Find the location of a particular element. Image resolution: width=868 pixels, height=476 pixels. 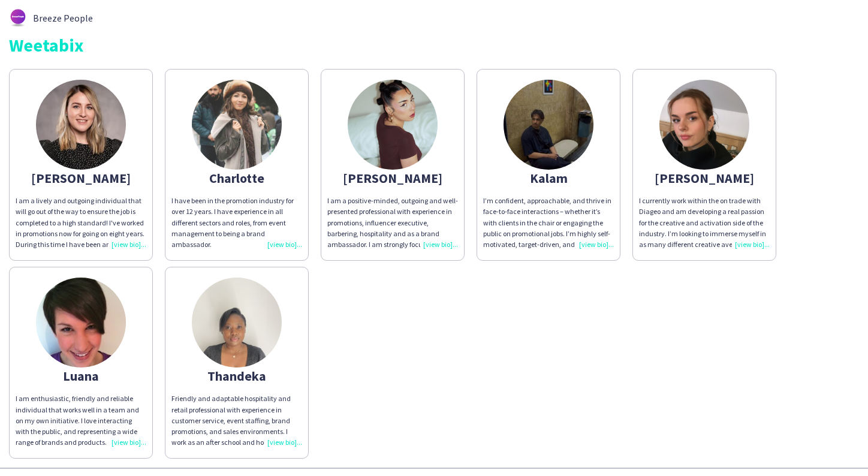

div: I currently work within the on trade with Diageo and am developing a real passion for the creativ... is located at coordinates (704, 222).